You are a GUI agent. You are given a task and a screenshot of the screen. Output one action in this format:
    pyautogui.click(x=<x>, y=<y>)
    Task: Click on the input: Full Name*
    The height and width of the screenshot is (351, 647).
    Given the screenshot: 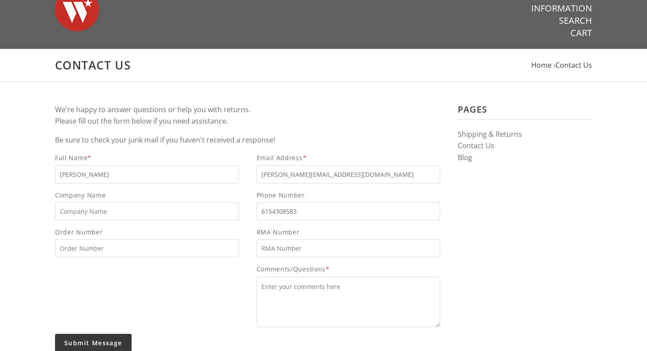 What is the action you would take?
    pyautogui.click(x=147, y=174)
    